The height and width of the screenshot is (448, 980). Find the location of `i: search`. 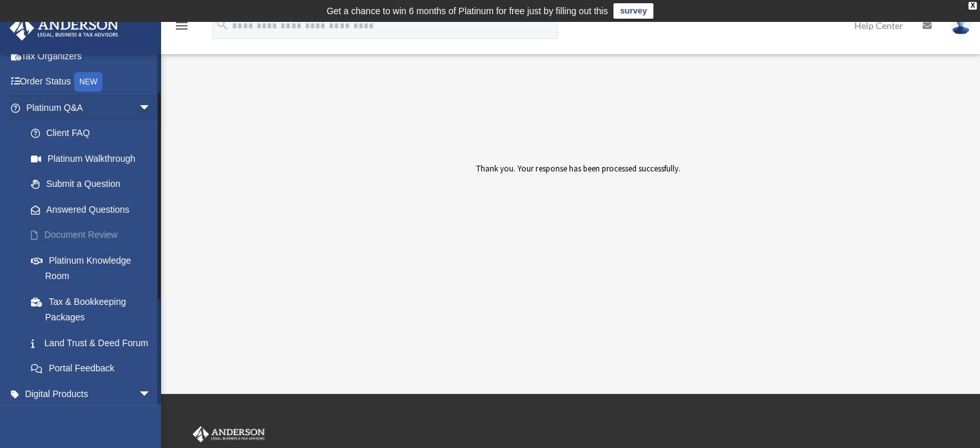

i: search is located at coordinates (222, 25).